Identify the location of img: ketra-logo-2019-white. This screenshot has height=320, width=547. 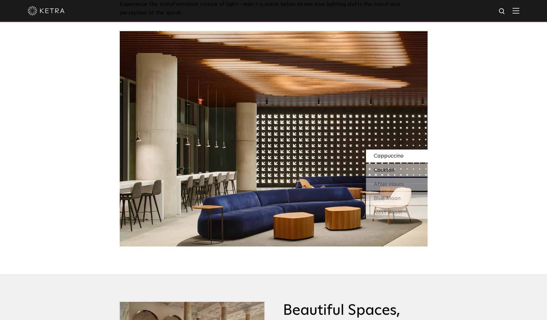
(46, 11).